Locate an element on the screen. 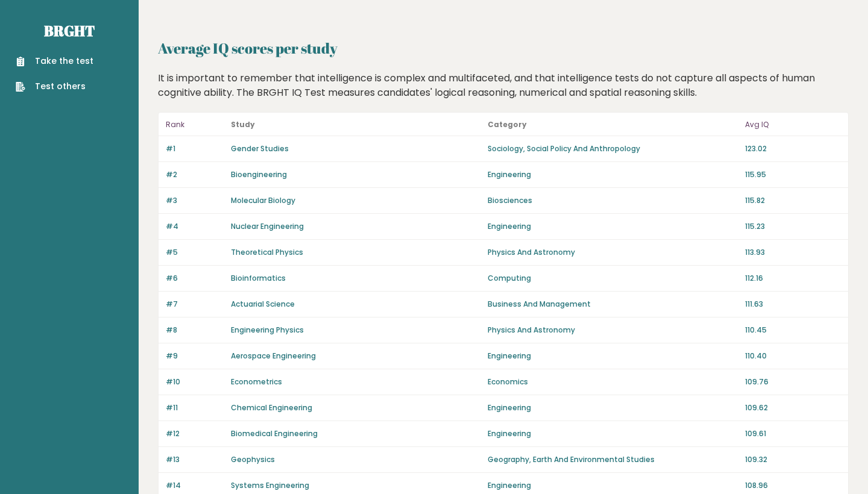 This screenshot has width=868, height=494. a: Bioengineering is located at coordinates (258, 174).